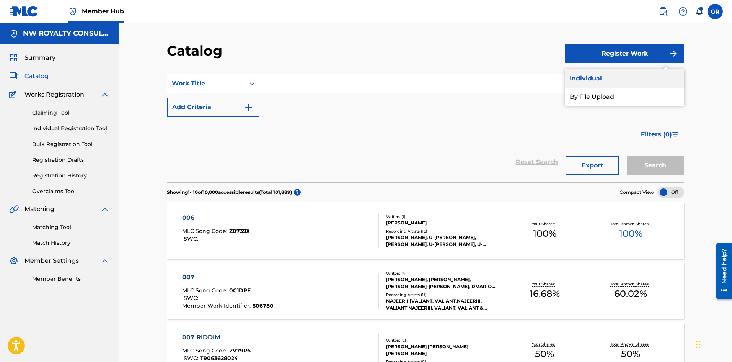 The image size is (732, 362). What do you see at coordinates (216, 218) in the screenshot?
I see `div: 006` at bounding box center [216, 218].